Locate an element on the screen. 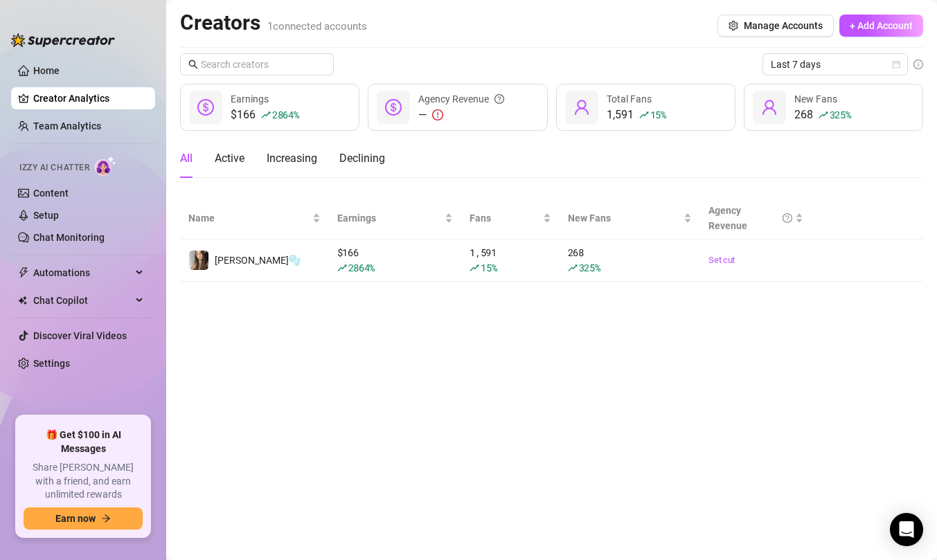 The image size is (937, 560). img: Chat Copilot is located at coordinates (22, 301).